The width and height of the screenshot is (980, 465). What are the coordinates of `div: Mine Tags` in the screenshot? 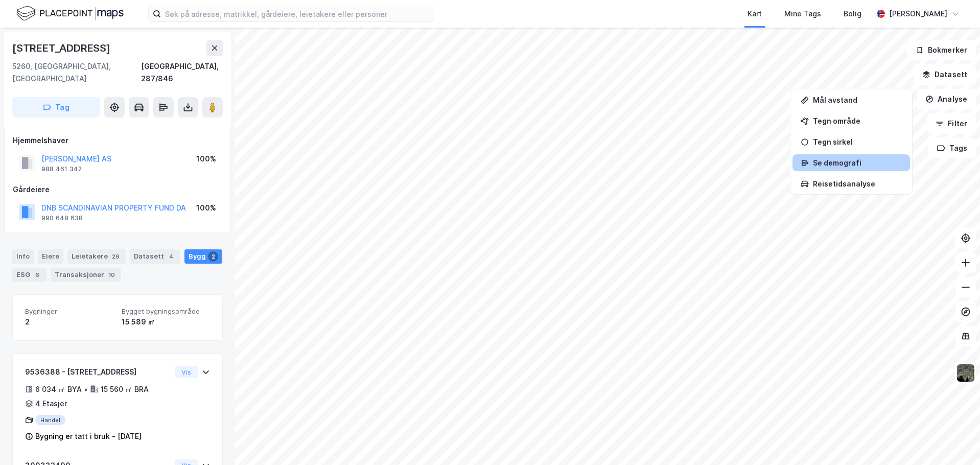 It's located at (803, 14).